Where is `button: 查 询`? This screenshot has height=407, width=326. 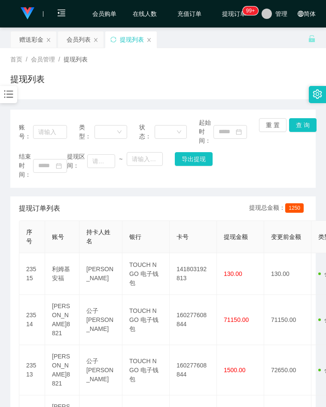 button: 查 询 is located at coordinates (303, 125).